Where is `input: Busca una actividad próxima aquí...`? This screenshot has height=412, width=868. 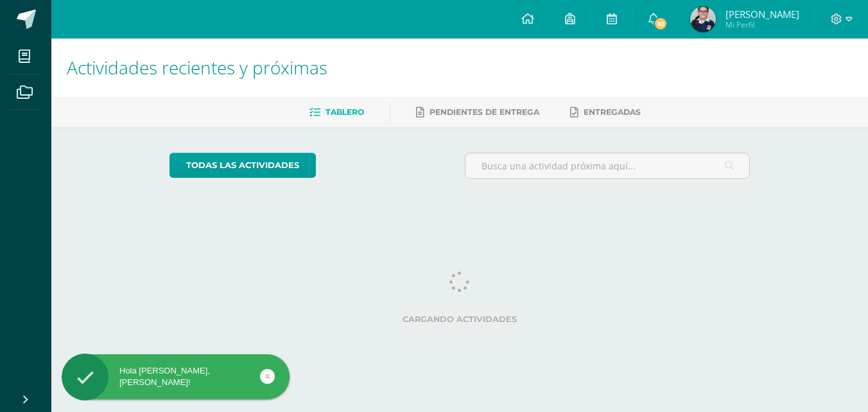 input: Busca una actividad próxima aquí... is located at coordinates (607, 166).